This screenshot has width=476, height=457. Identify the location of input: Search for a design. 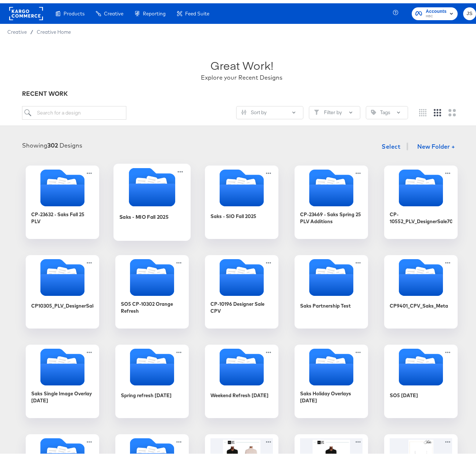
(74, 109).